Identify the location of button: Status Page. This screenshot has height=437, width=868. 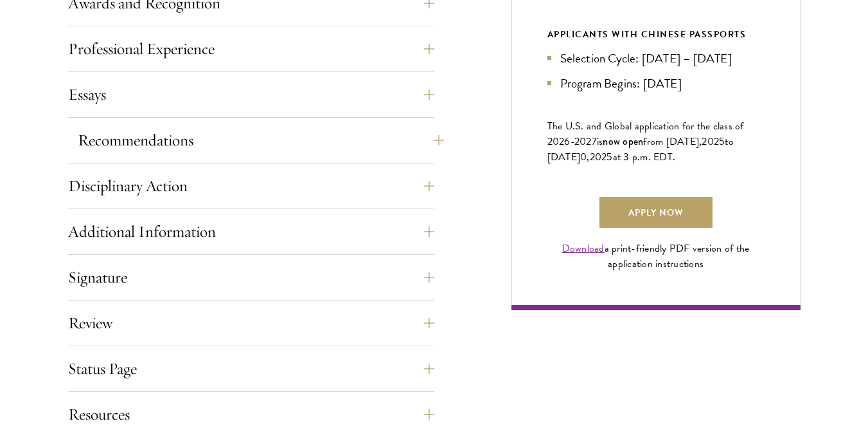
(251, 369).